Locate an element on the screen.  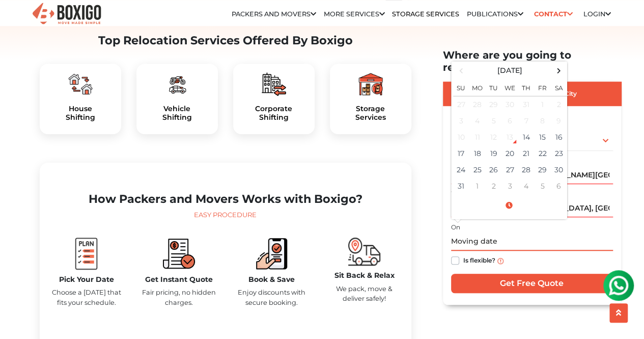
a: Storage Services is located at coordinates (426, 14).